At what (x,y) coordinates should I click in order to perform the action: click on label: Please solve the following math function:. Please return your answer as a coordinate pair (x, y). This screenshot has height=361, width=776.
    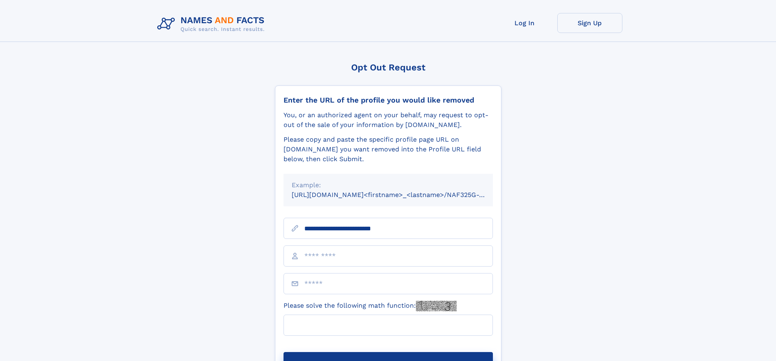
    Looking at the image, I should click on (370, 306).